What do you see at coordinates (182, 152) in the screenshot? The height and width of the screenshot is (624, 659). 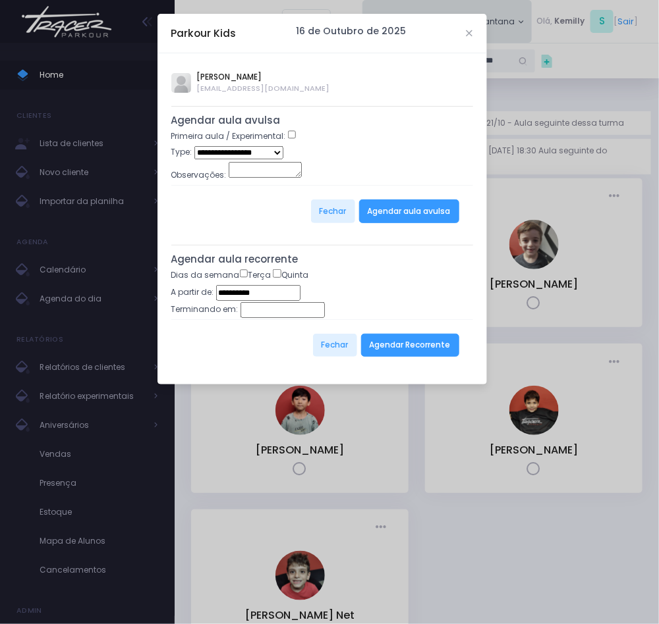 I see `label: Type:` at bounding box center [182, 152].